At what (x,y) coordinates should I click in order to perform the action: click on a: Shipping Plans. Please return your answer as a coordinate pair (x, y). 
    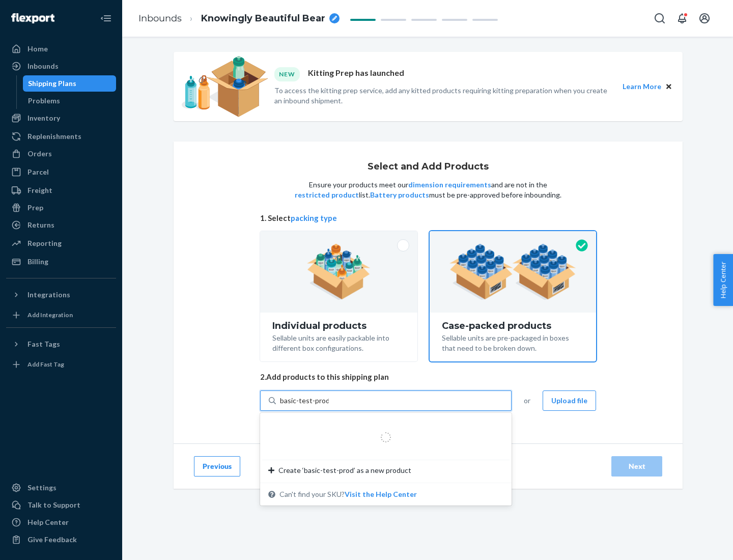
    Looking at the image, I should click on (70, 83).